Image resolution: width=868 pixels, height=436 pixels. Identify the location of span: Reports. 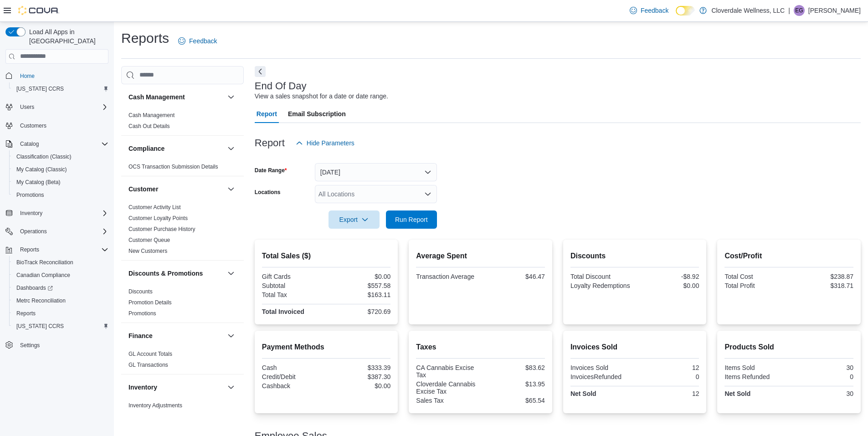
(63, 250).